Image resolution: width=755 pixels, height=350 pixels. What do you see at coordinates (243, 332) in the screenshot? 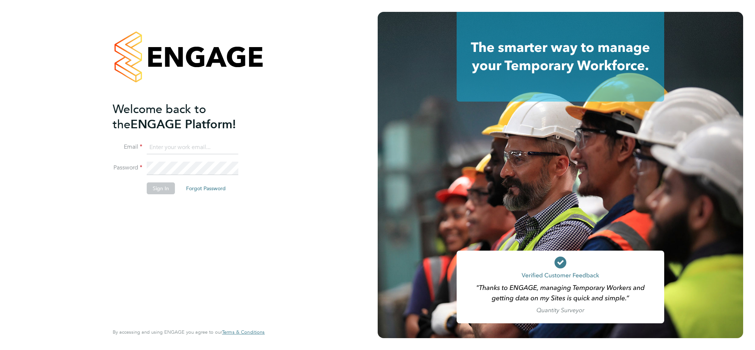
I see `span: Terms & Conditions` at bounding box center [243, 332].